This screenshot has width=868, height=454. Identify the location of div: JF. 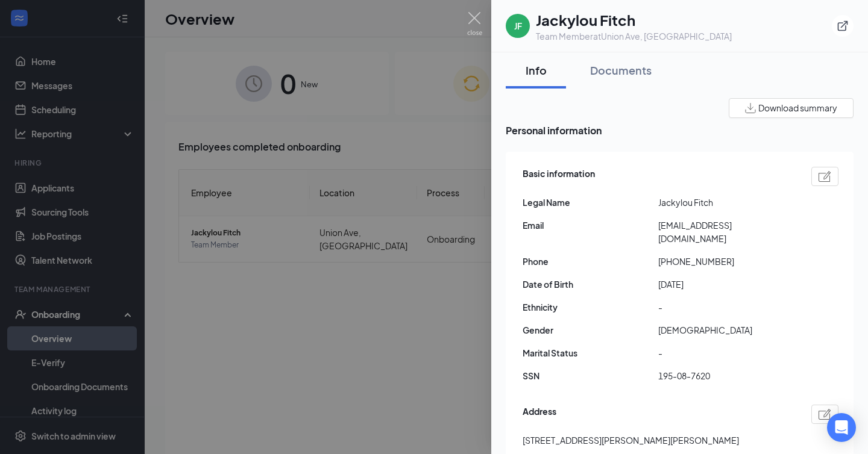
(518, 26).